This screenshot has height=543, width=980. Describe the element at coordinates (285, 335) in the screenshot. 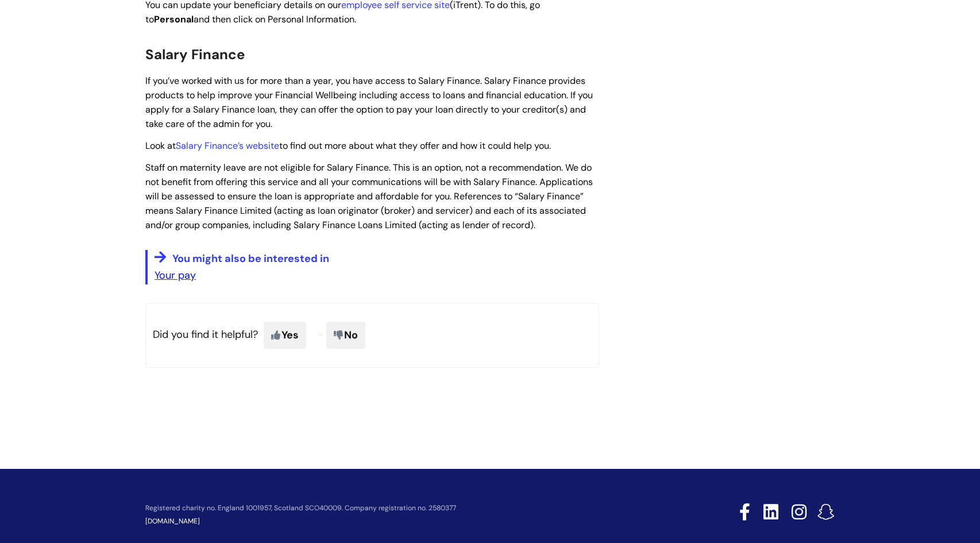

I see `span: Yes` at that location.